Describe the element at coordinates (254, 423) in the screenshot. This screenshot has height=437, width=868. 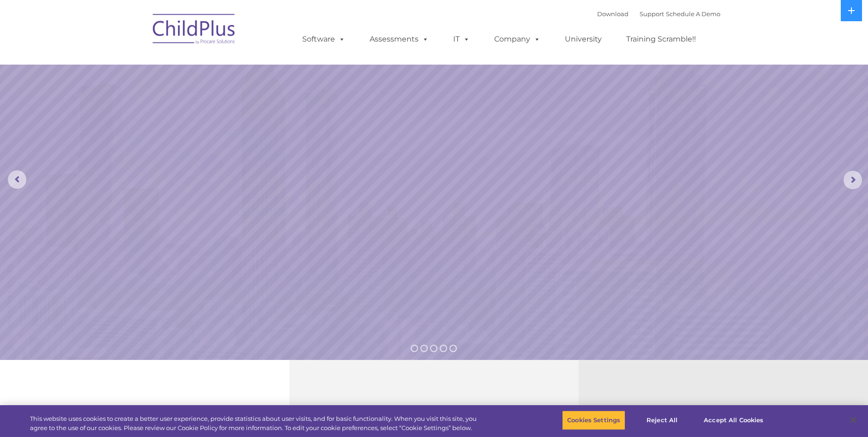
I see `div: This website uses cookies to create a better user experience, provide statistics about user visit...` at that location.